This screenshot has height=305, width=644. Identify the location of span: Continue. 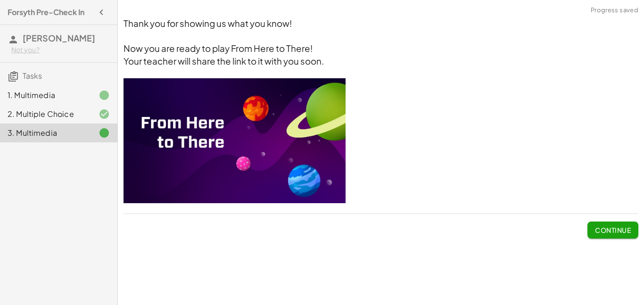
(613, 230).